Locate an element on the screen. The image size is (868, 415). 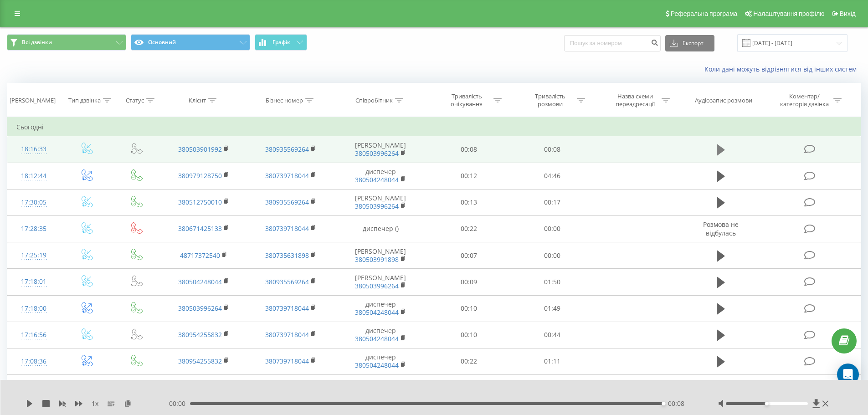
span: 00:00 is located at coordinates (180, 404).